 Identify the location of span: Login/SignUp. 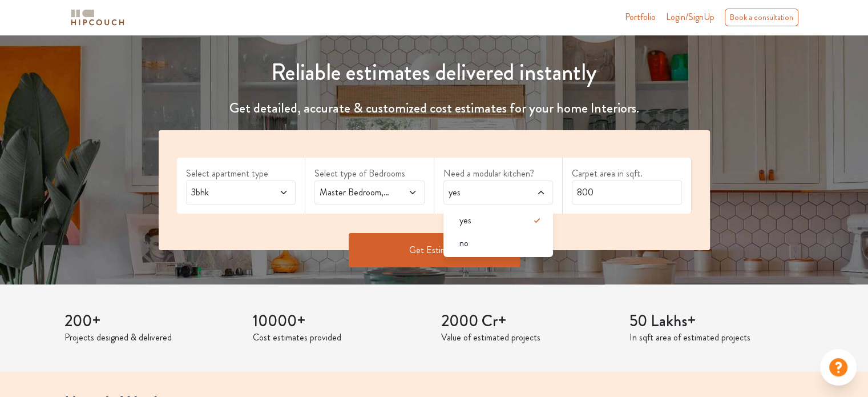
(690, 16).